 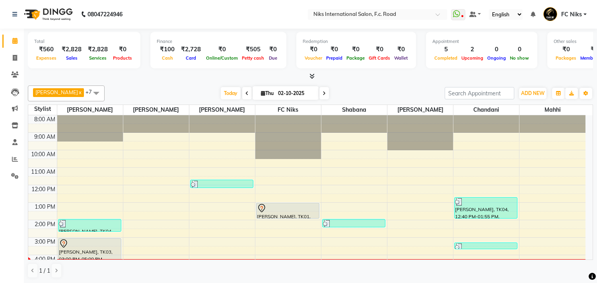 I want to click on a: x, so click(x=80, y=92).